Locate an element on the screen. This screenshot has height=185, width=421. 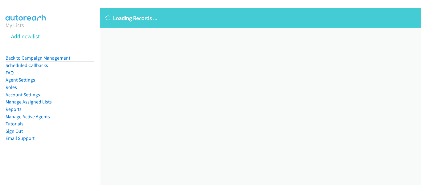
a: My Lists is located at coordinates (15, 25).